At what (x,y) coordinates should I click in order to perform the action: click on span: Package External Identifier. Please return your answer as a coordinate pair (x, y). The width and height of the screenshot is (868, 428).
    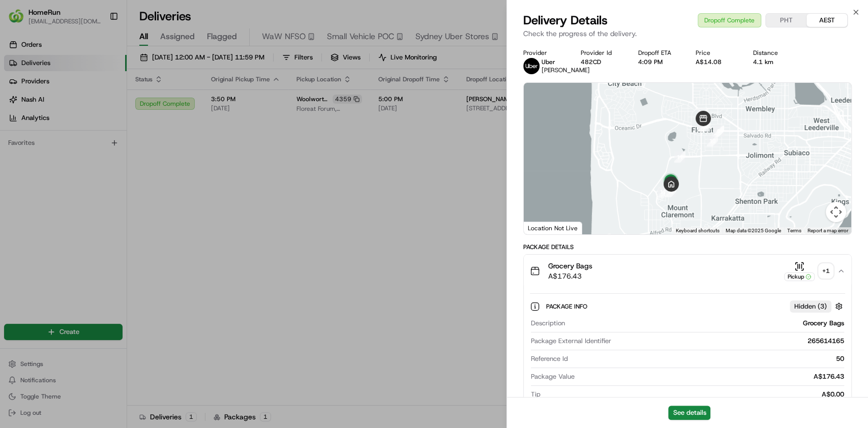
    Looking at the image, I should click on (571, 342).